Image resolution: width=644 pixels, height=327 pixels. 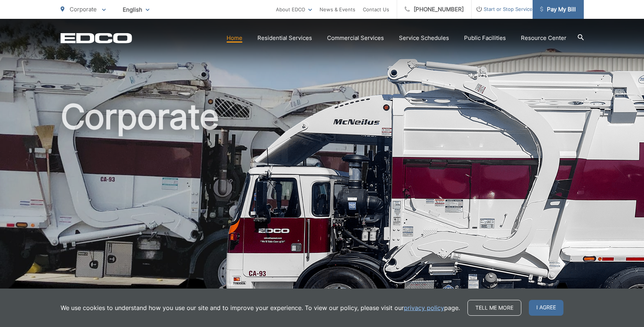 I want to click on a: EDCD logo. Return to the homepage., so click(x=96, y=38).